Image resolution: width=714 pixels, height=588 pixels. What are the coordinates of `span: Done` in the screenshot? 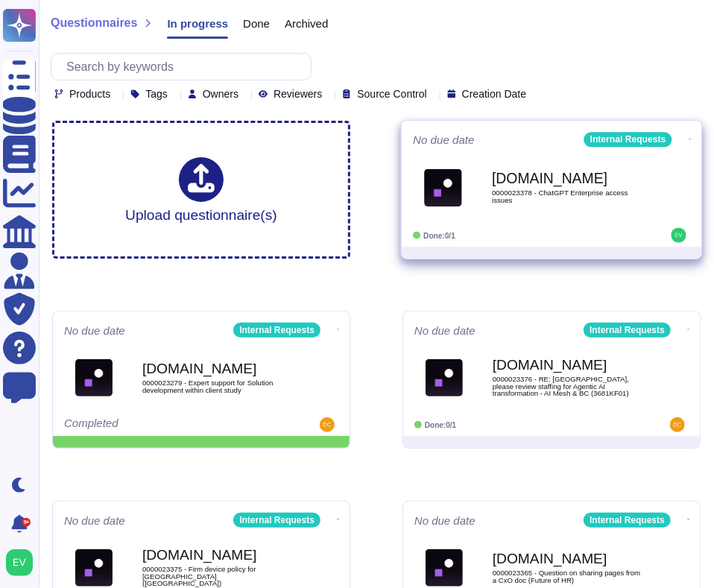 It's located at (257, 23).